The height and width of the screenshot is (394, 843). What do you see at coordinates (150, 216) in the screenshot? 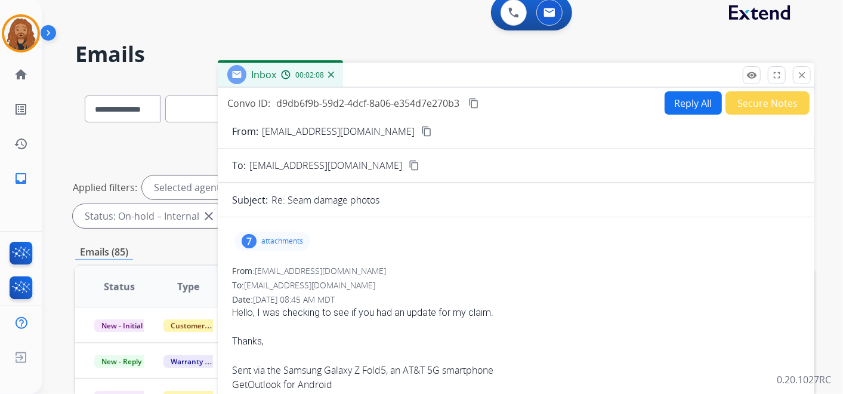
I see `div: Status: On-hold – Internal` at bounding box center [150, 216].